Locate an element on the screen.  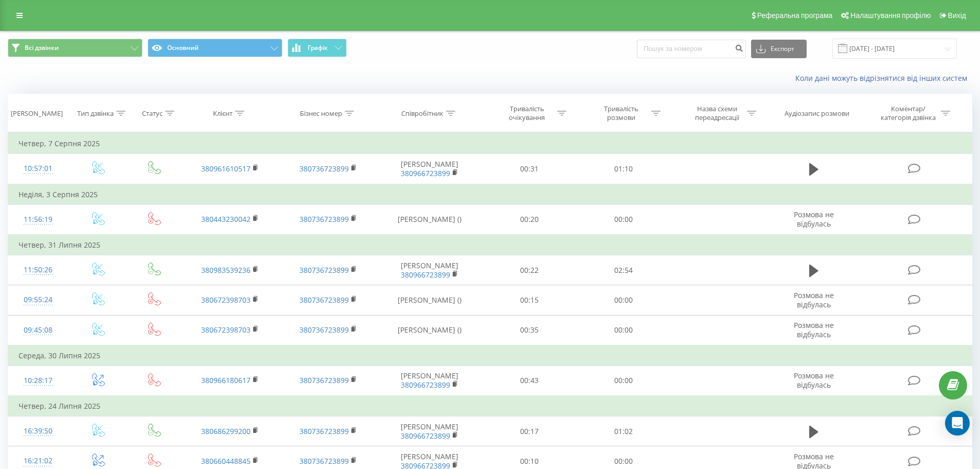
div: Назва схеми переадресації is located at coordinates (717, 113).